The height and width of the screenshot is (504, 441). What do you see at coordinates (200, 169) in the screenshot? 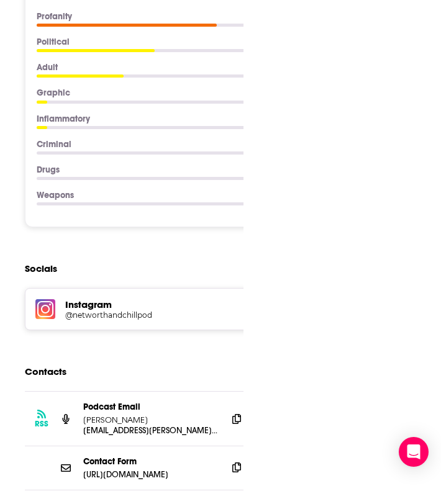
I see `p: Drugs` at bounding box center [200, 169].